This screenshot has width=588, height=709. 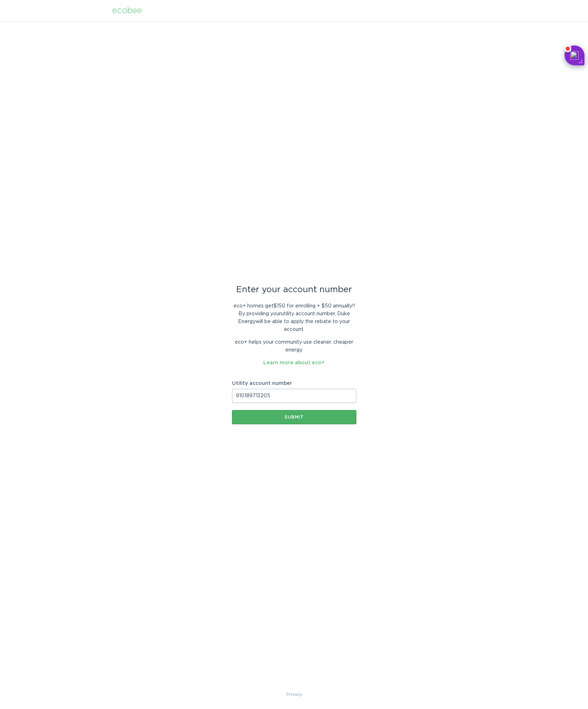 What do you see at coordinates (294, 383) in the screenshot?
I see `label: Utility account number` at bounding box center [294, 383].